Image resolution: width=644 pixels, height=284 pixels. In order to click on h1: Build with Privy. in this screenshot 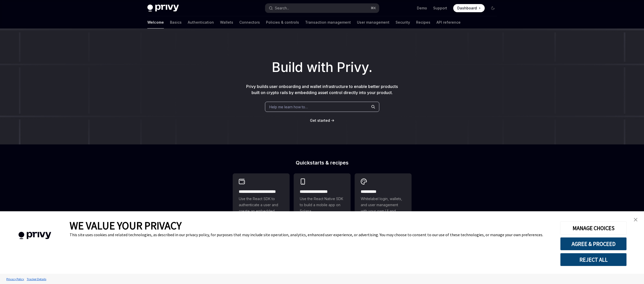, I will do `click(322, 67)`.